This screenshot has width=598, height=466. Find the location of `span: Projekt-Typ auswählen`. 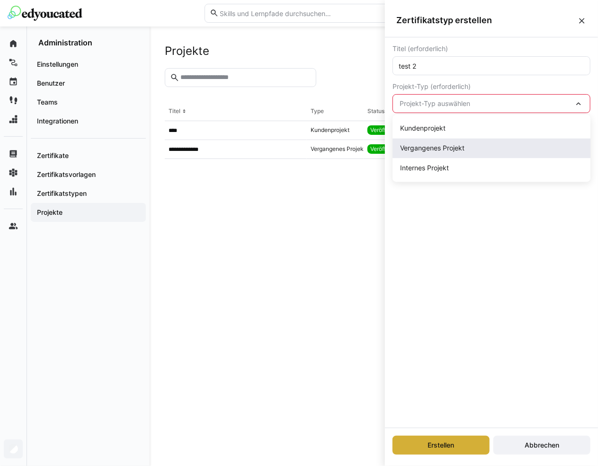

span: Projekt-Typ auswählen is located at coordinates (487, 104).